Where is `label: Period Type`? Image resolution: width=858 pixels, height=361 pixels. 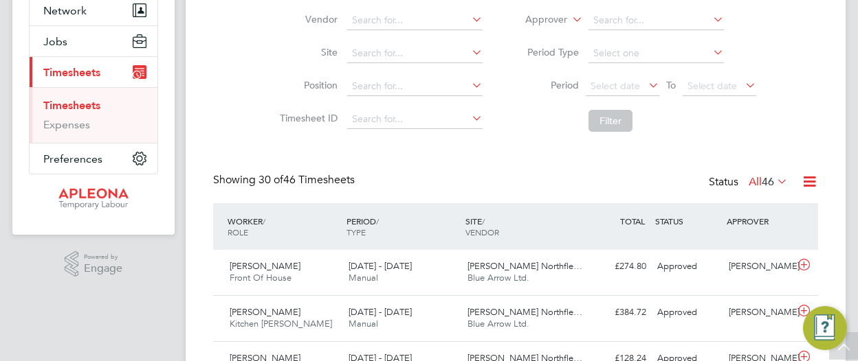
label: Period Type is located at coordinates (548, 52).